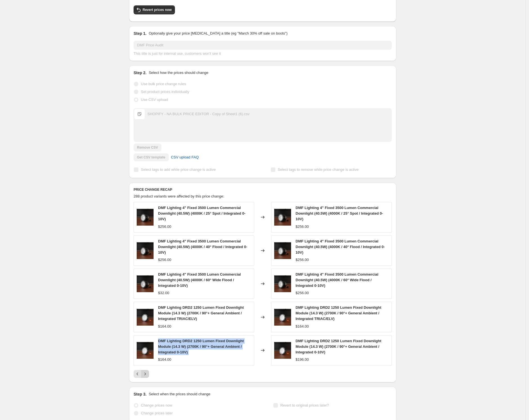 The image size is (529, 420). What do you see at coordinates (177, 53) in the screenshot?
I see `span: This title is just for internal use, customers won't see it` at bounding box center [177, 53].